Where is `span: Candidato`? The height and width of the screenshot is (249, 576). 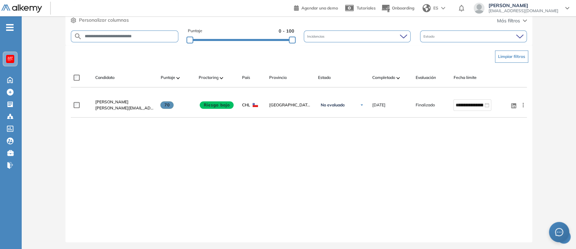 span: Candidato is located at coordinates (105, 78).